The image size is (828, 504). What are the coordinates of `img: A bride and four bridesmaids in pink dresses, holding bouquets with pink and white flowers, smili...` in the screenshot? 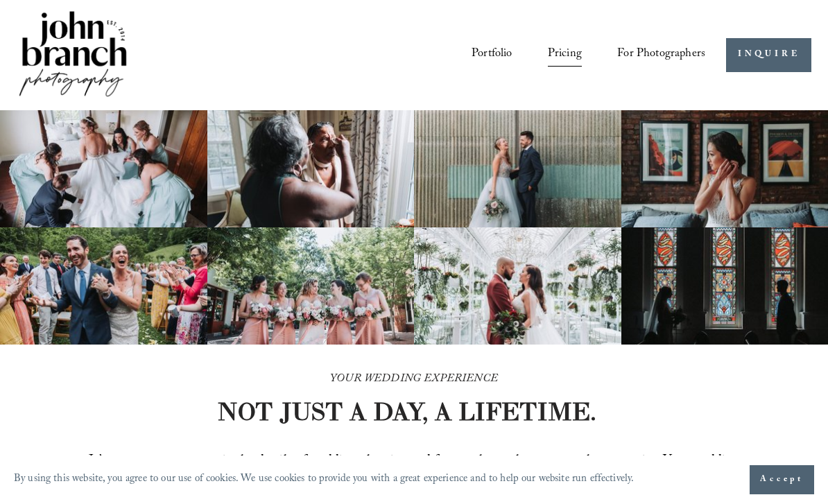 It's located at (311, 286).